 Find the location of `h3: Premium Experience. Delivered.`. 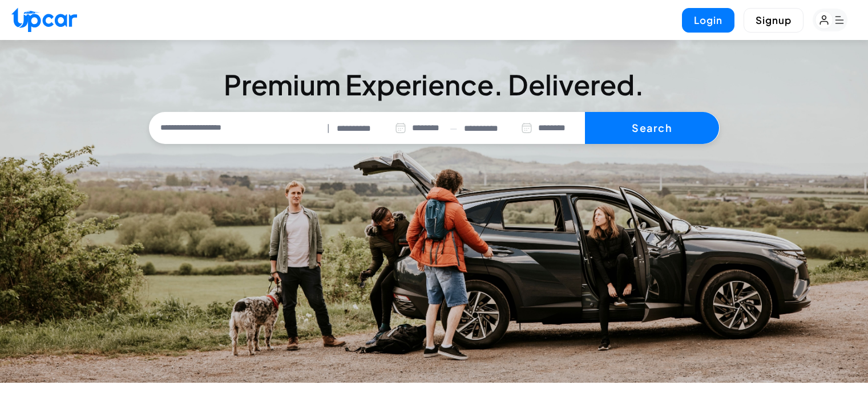

h3: Premium Experience. Delivered. is located at coordinates (434, 85).